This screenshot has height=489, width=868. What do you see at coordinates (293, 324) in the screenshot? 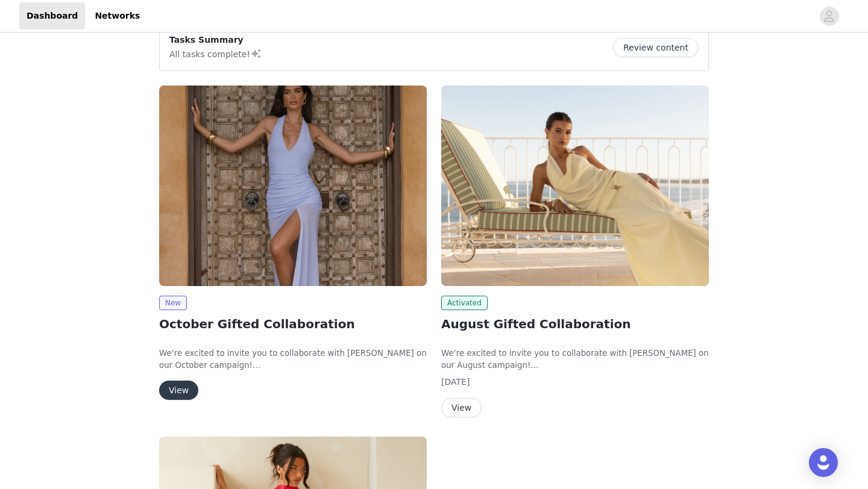
I see `h2: October Gifted Collaboration` at bounding box center [293, 324].